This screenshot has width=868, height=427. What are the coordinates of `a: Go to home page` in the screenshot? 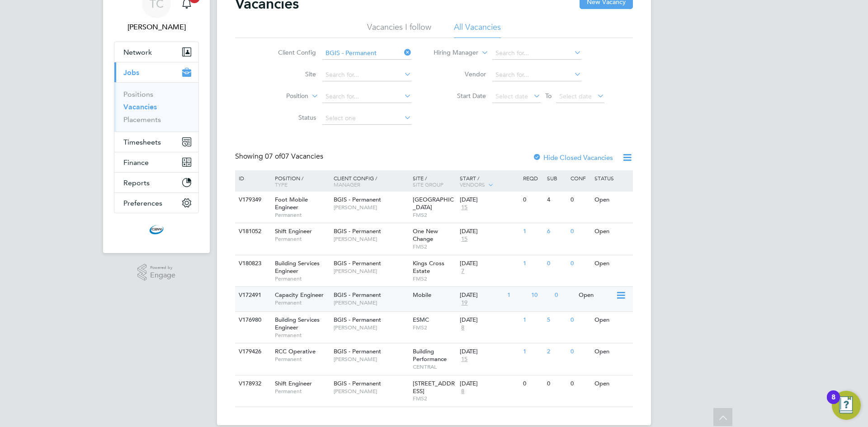 It's located at (157, 230).